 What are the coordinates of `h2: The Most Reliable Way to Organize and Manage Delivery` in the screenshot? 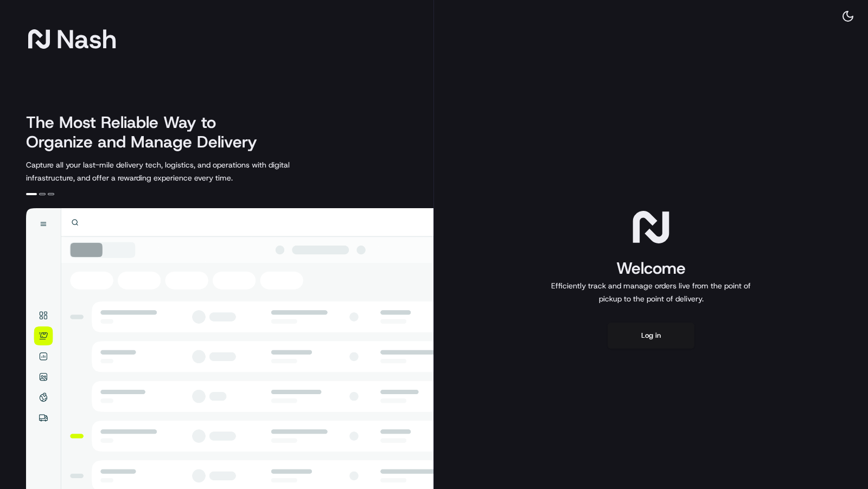 It's located at (148, 133).